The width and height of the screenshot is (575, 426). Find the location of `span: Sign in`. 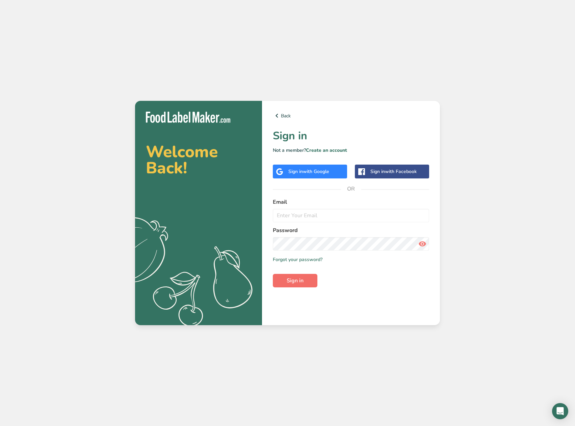

span: Sign in is located at coordinates (295, 281).